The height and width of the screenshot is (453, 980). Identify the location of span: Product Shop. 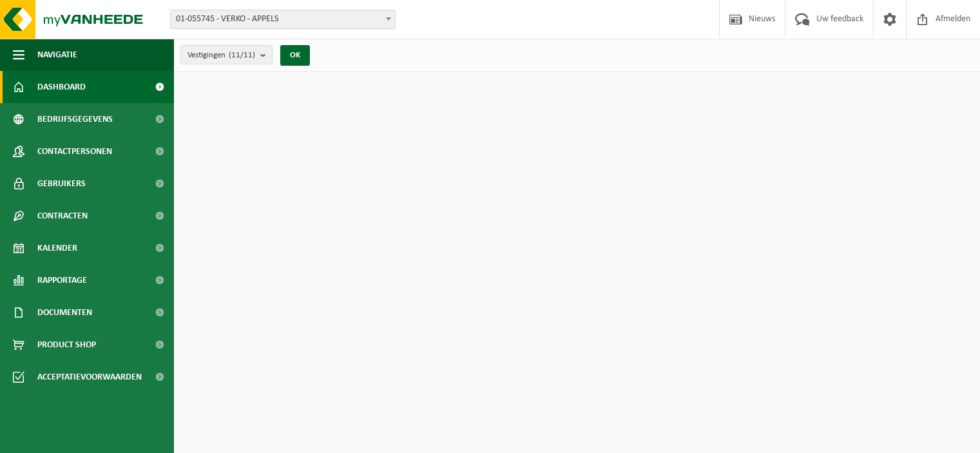
(67, 344).